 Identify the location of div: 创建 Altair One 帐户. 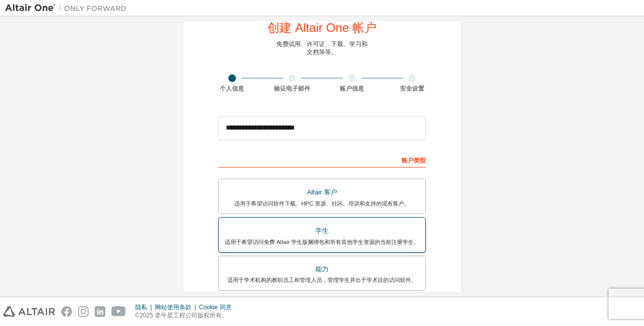
(322, 28).